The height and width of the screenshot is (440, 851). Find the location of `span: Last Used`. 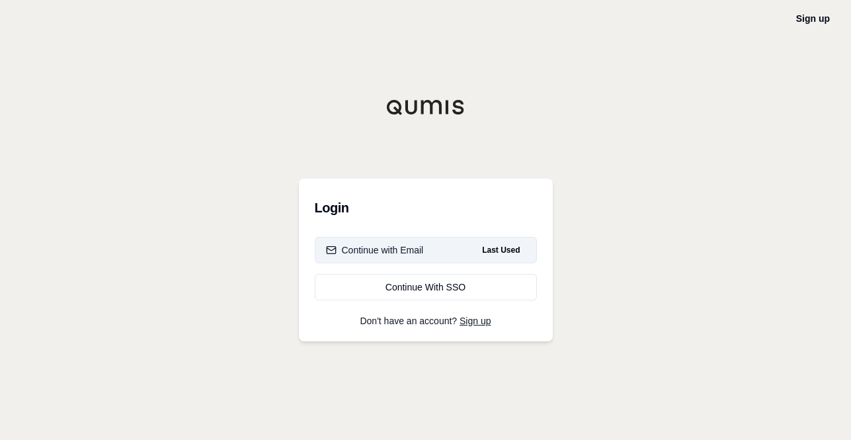

span: Last Used is located at coordinates (500, 250).